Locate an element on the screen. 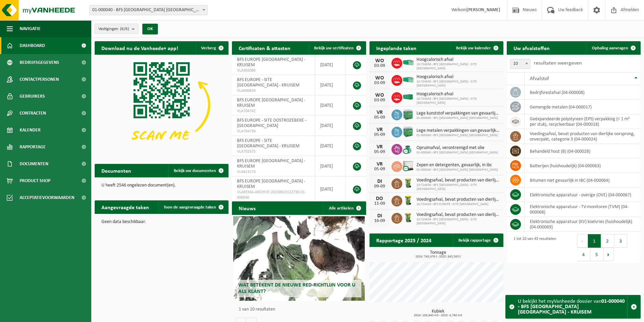  span: 01-000040 - BFS EUROPE NV - KRUISEM is located at coordinates (148, 10).